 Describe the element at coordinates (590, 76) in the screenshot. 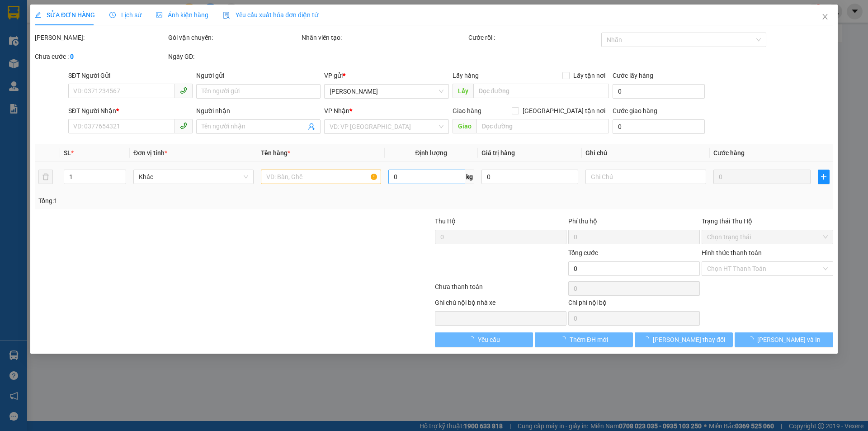

I see `span: Lấy tận nơi` at that location.